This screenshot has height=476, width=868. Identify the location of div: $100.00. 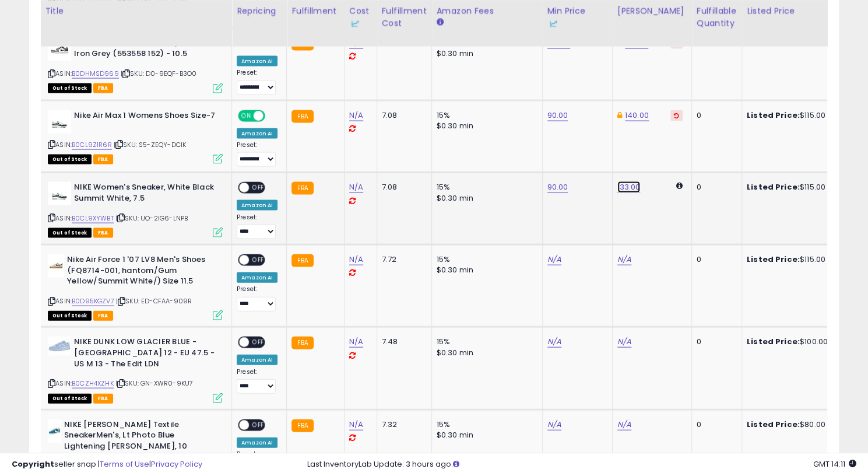
(795, 341).